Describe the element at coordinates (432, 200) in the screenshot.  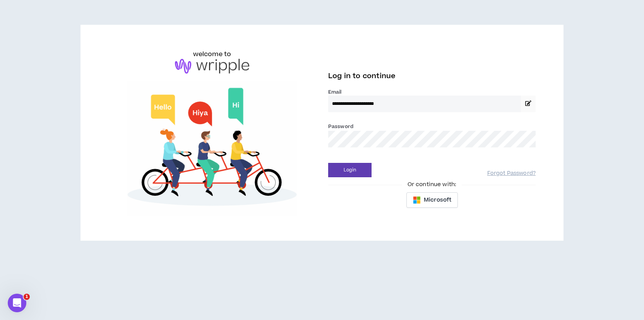
I see `button: Microsoft` at that location.